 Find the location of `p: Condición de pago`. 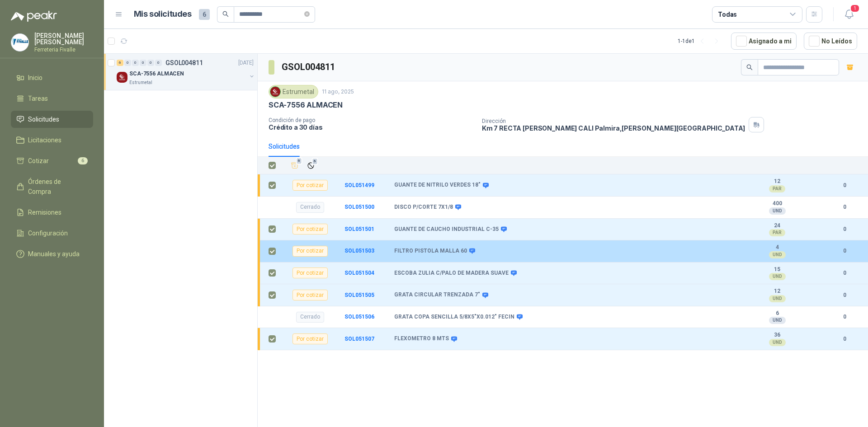

p: Condición de pago is located at coordinates (371, 121).